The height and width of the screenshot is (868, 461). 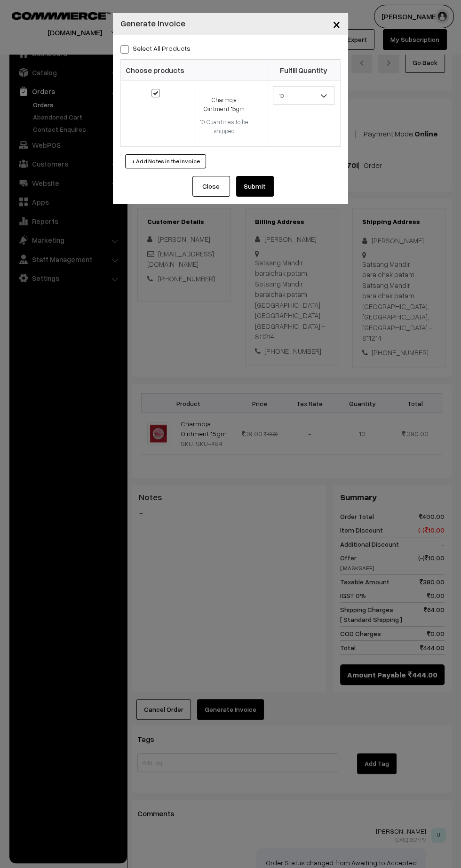 I want to click on span: 10, so click(x=303, y=95).